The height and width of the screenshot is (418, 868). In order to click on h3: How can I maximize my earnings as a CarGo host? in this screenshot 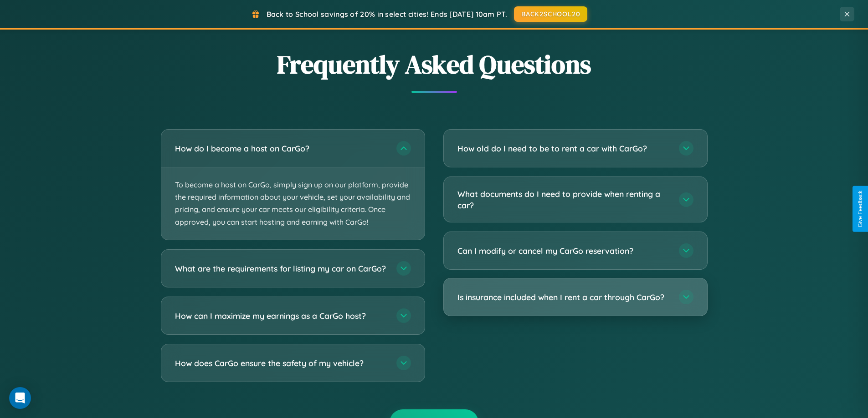, I will do `click(281, 315)`.